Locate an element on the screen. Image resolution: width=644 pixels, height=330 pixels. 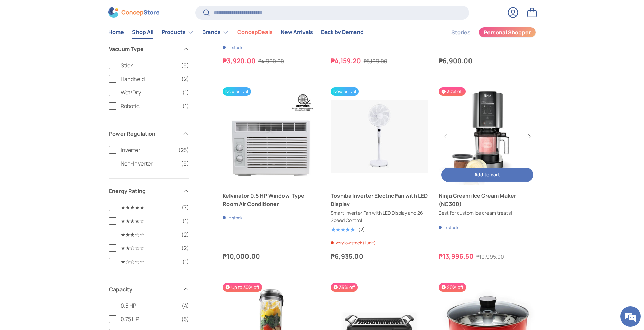
span: 20% off is located at coordinates (452, 287).